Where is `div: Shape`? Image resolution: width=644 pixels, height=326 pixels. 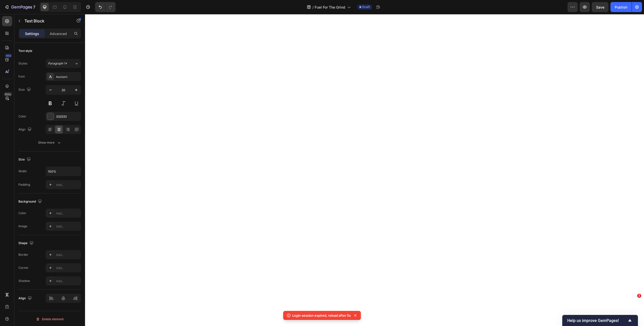
div: Shape is located at coordinates (27, 243).